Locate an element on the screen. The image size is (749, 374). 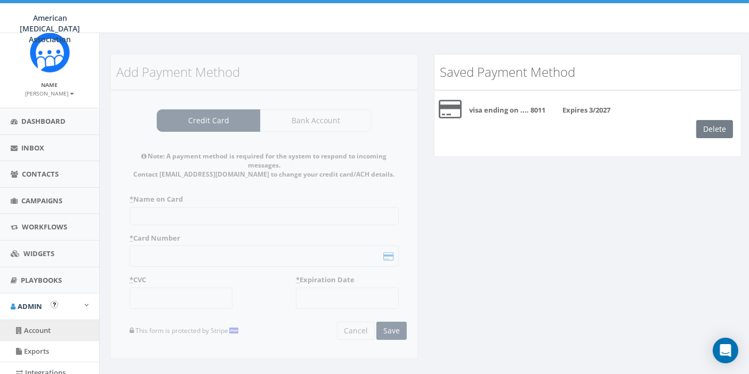
span: Contacts is located at coordinates (40, 174).